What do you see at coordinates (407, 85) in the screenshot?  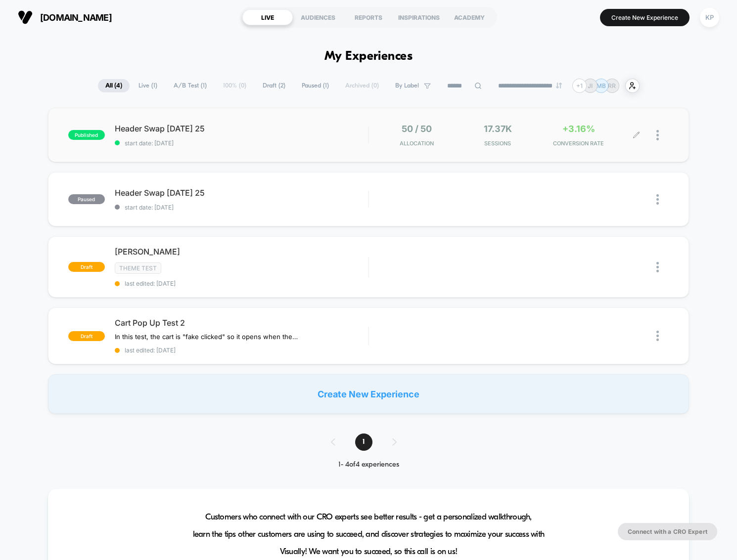 I see `span: By Label` at bounding box center [407, 85].